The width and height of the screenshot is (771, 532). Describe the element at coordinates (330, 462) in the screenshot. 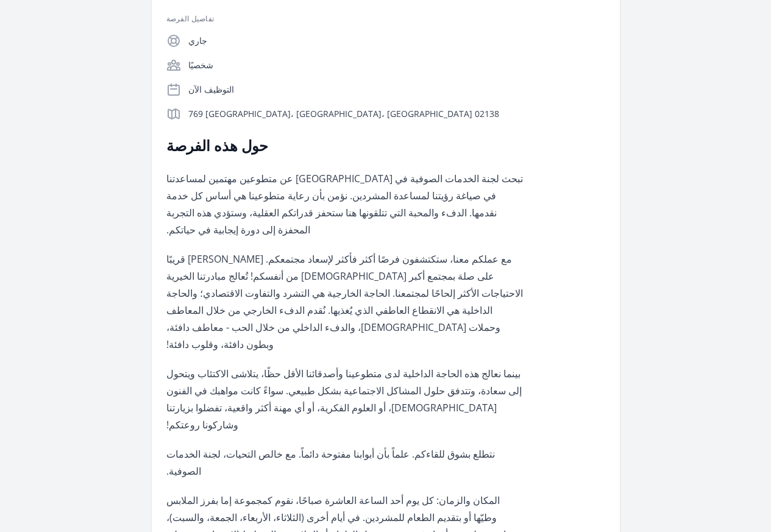

I see `font: نتطلع بشوق للقاءكم. علماً بأن أبوابنا مفتوحة دائماً. مع خالص التحيات، لجنة الخدمات الصوفية.` at that location.